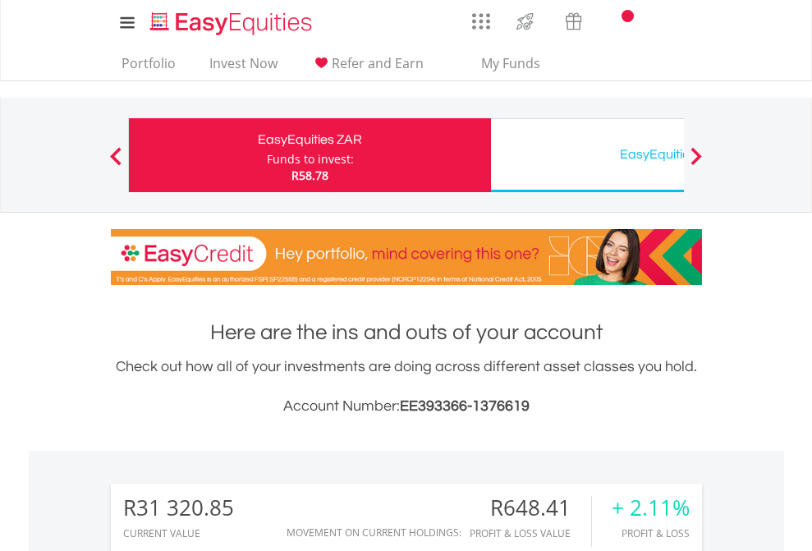  Describe the element at coordinates (407, 387) in the screenshot. I see `div: Check out how all of your investments are doing across different asset classes you hold.` at that location.